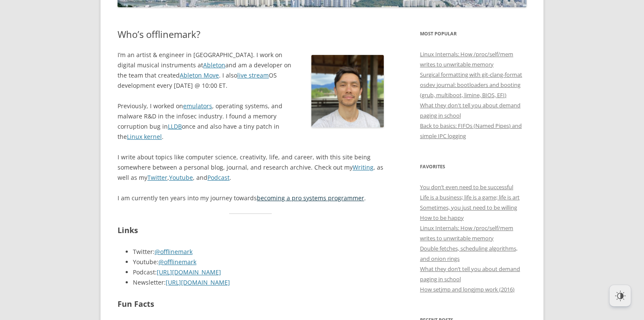 The image size is (644, 320). What do you see at coordinates (467, 289) in the screenshot?
I see `a: How setjmp and longjmp work (2016)` at bounding box center [467, 289].